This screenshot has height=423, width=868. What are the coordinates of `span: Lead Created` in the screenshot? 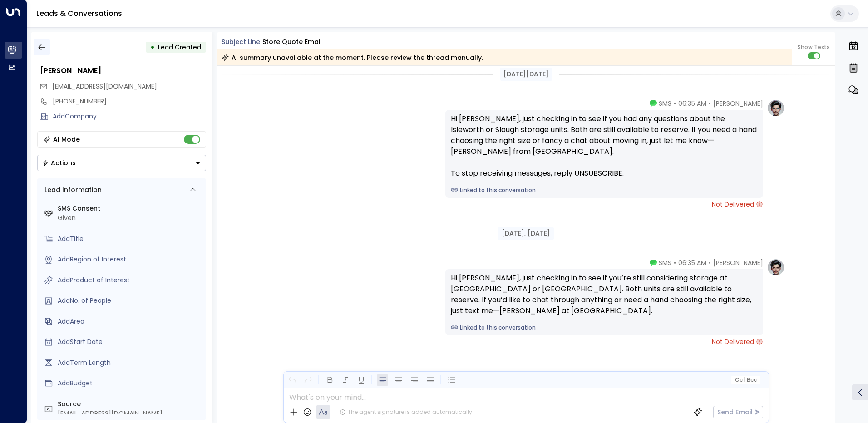 It's located at (179, 47).